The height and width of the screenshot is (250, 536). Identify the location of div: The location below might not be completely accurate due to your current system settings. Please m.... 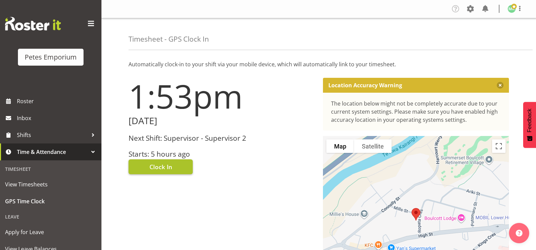
(416, 112).